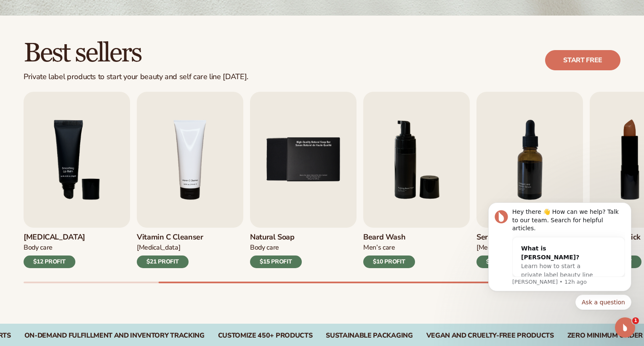 This screenshot has height=346, width=644. What do you see at coordinates (582, 60) in the screenshot?
I see `a: Start free` at bounding box center [582, 60].